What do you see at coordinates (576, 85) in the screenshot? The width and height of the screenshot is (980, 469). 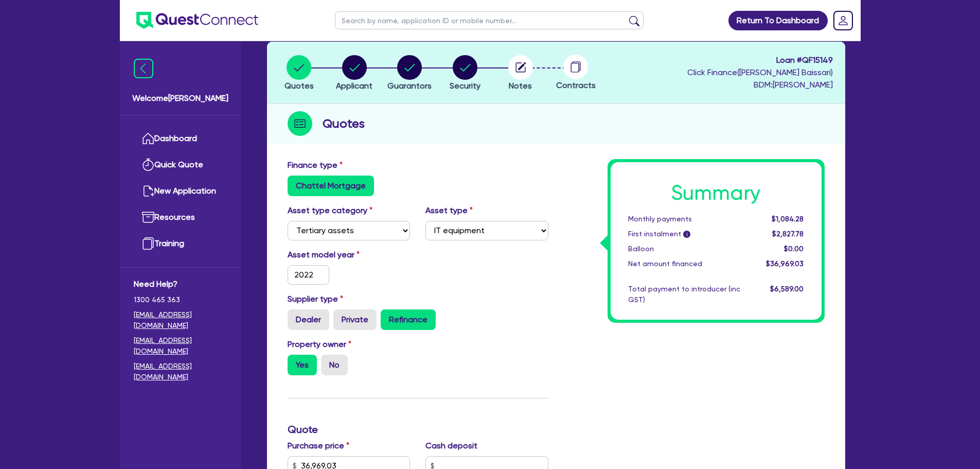 I see `span: Contracts` at bounding box center [576, 85].